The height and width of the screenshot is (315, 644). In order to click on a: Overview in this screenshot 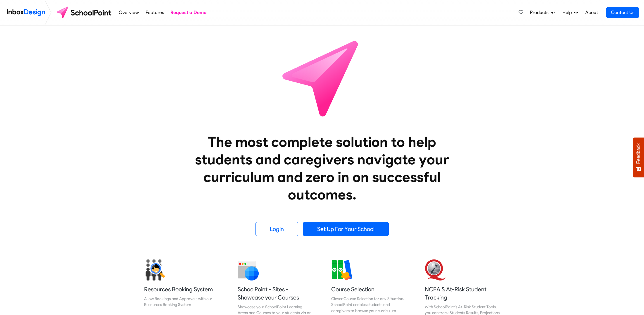, I will do `click(128, 13)`.